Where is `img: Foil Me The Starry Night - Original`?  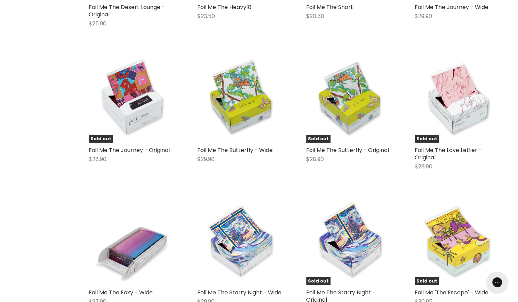
img: Foil Me The Starry Night - Original is located at coordinates (350, 241).